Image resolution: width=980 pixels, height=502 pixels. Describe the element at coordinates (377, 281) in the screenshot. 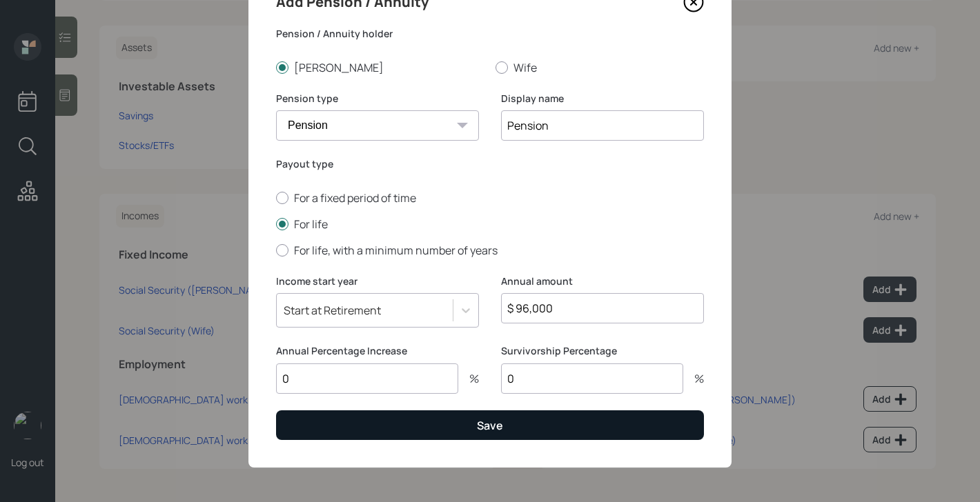

I see `label: Income start year` at that location.